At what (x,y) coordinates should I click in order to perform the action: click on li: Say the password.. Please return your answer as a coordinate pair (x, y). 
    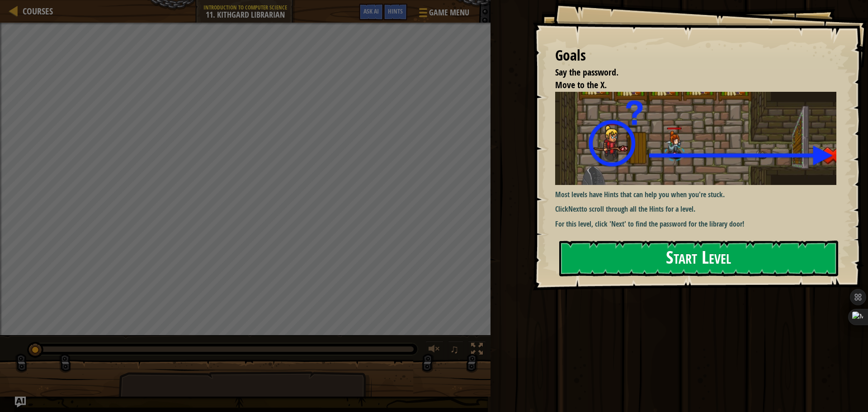
    Looking at the image, I should click on (689, 73).